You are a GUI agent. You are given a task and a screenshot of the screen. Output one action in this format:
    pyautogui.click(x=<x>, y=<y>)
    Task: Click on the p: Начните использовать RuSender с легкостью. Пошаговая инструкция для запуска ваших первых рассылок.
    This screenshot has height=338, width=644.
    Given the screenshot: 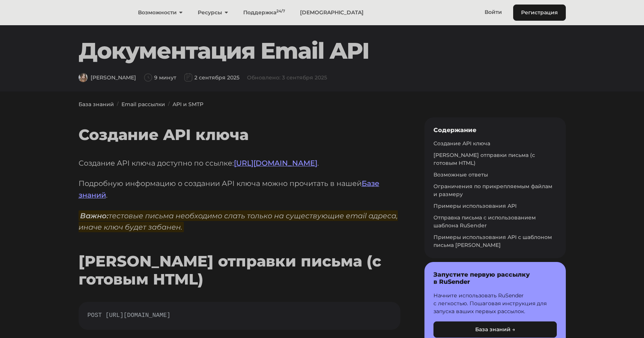 What is the action you would take?
    pyautogui.click(x=496, y=304)
    